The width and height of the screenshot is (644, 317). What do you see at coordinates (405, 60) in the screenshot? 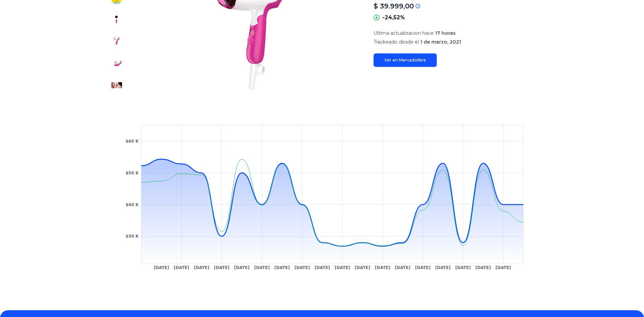
I see `a: Ver en Mercadolibre` at bounding box center [405, 60].